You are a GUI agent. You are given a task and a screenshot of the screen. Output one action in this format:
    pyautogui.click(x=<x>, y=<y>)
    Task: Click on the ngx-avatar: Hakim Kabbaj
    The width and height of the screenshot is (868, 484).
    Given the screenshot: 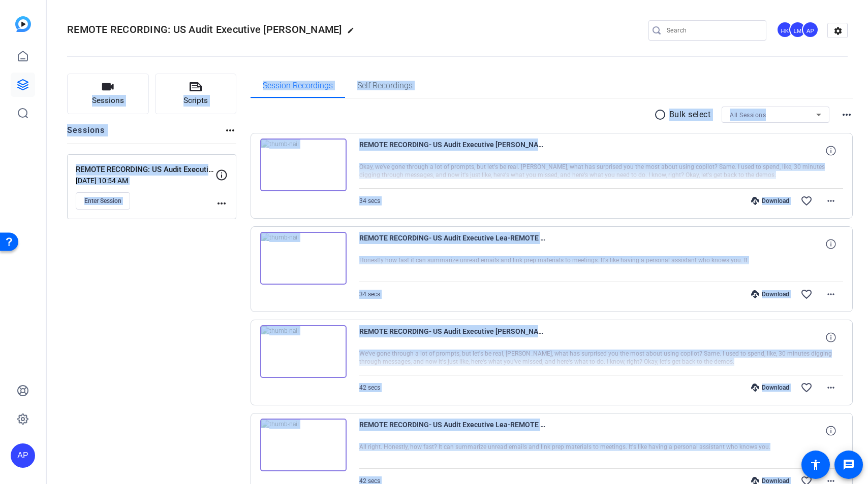 What is the action you would take?
    pyautogui.click(x=785, y=30)
    